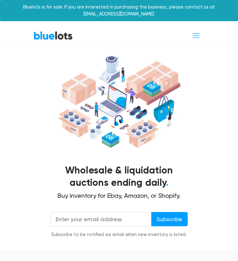  I want to click on img: hero-ee84e7d0318cb26816c560f6b4441b76977f77a177738b4e94f68c95b2b83dbb.png, so click(119, 102).